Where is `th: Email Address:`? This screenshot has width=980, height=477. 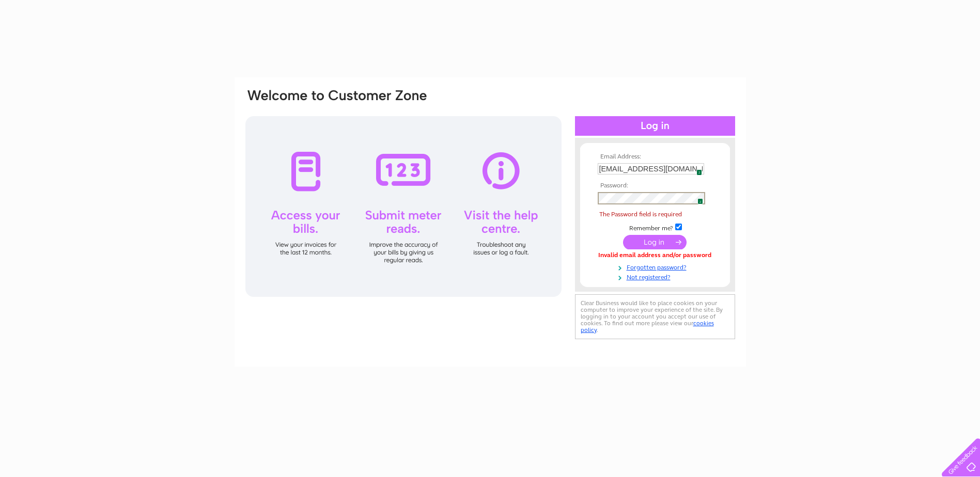 th: Email Address: is located at coordinates (655, 157).